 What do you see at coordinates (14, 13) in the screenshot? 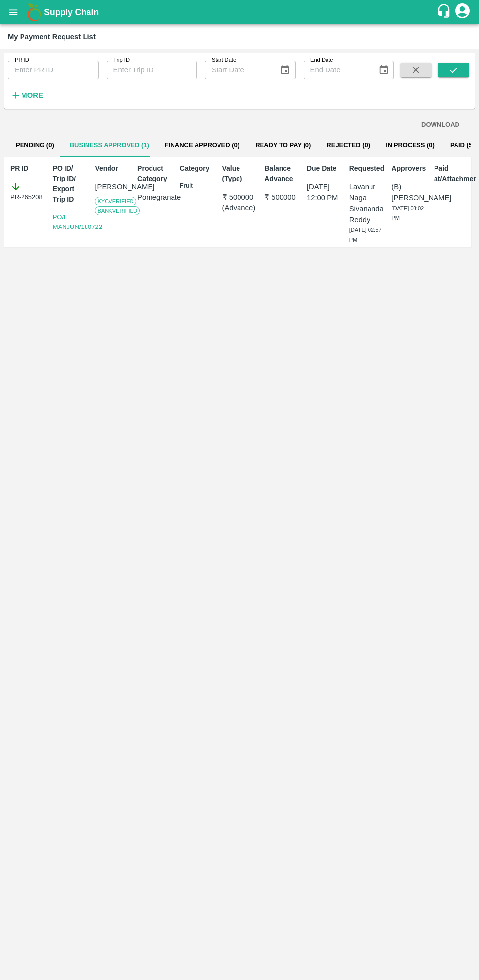
I see `button: open drawer` at bounding box center [14, 13].